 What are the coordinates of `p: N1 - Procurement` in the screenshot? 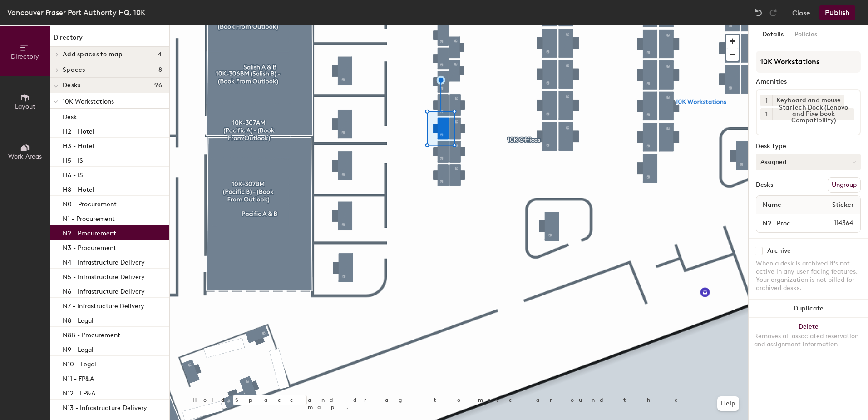 It's located at (89, 217).